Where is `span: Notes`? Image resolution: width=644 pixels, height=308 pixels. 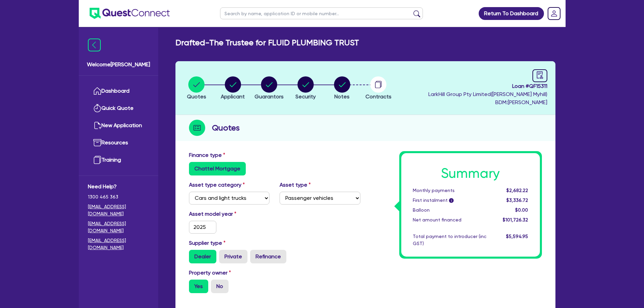
span: Notes is located at coordinates (342, 97).